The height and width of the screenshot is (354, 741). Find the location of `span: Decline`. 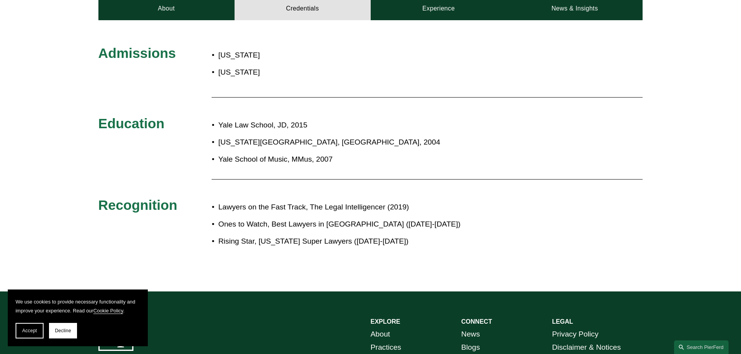

span: Decline is located at coordinates (63, 331).